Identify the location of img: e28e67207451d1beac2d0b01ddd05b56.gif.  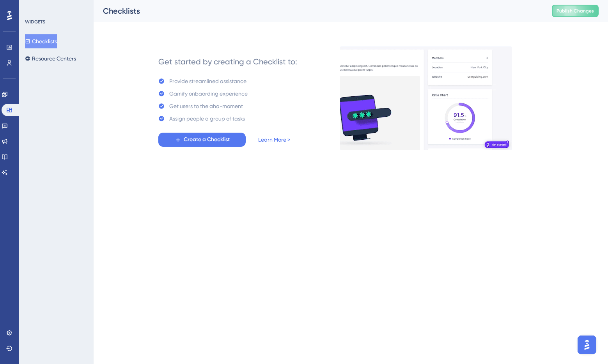
(426, 98).